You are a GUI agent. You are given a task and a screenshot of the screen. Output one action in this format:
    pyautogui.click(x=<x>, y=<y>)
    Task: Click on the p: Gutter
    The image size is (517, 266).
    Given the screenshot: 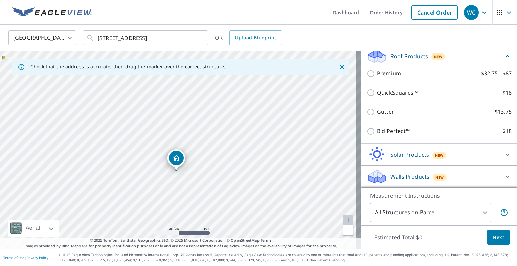 What is the action you would take?
    pyautogui.click(x=385, y=112)
    